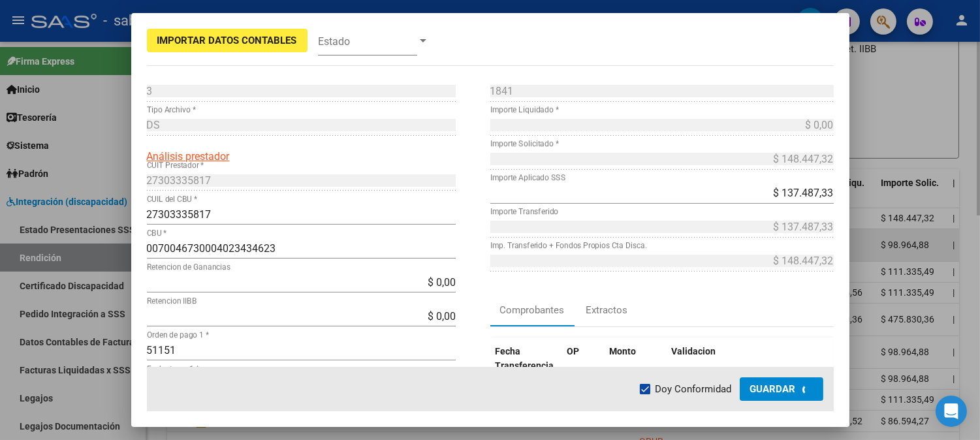 Image resolution: width=980 pixels, height=440 pixels. I want to click on div: Comprobantes, so click(532, 310).